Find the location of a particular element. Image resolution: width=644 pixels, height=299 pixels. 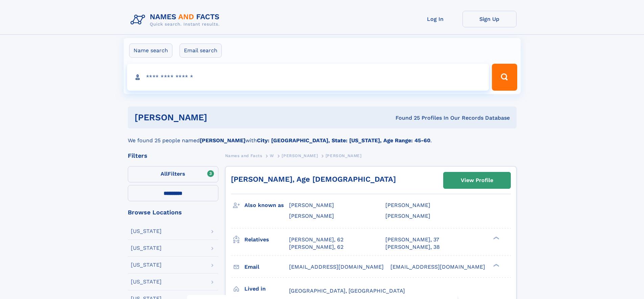

div: View Profile is located at coordinates (476, 180).